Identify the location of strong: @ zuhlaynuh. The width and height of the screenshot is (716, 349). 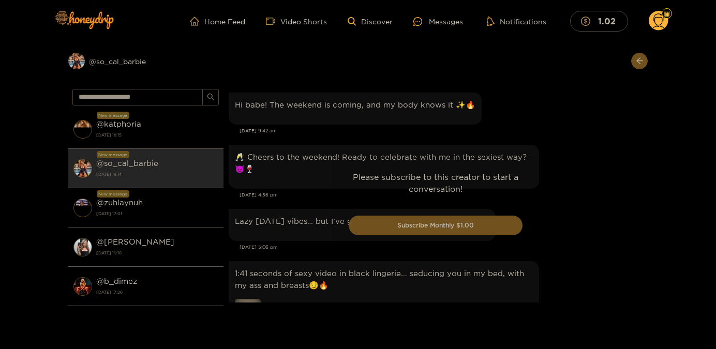
(120, 202).